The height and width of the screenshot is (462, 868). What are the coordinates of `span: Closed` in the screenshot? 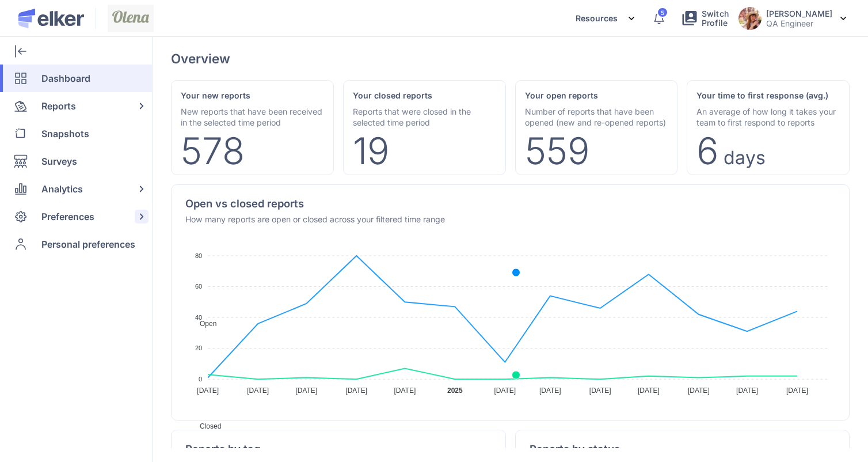 It's located at (206, 426).